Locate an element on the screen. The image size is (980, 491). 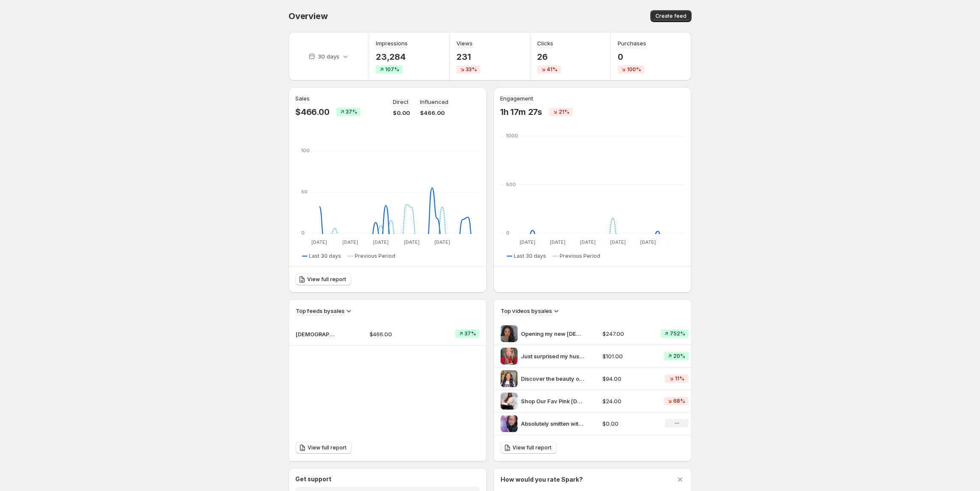
text: 100 is located at coordinates (305, 151).